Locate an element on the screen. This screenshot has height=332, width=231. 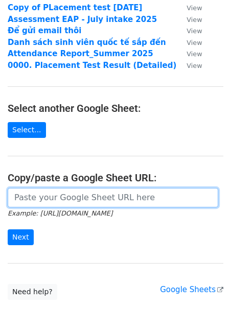
strong: Assessment EAP - July intake 2025 is located at coordinates (82, 19).